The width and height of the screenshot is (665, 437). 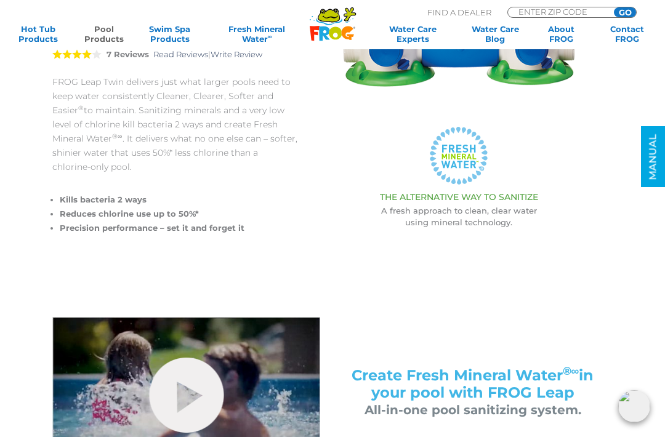 I want to click on a: Read Reviews, so click(x=180, y=54).